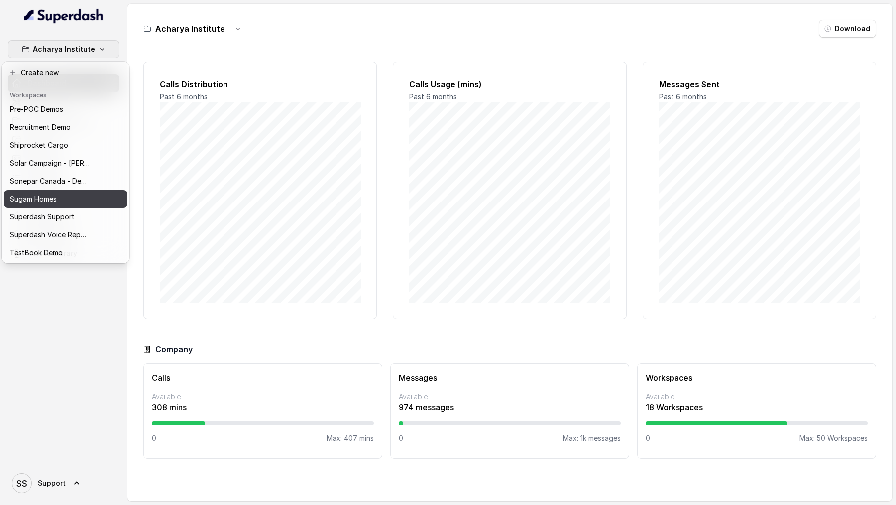 This screenshot has height=505, width=896. Describe the element at coordinates (66, 162) in the screenshot. I see `div: Acharya Institute` at that location.